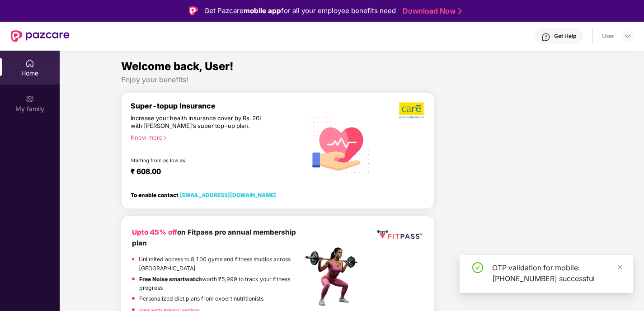 Image resolution: width=644 pixels, height=311 pixels. I want to click on img: fpp.png, so click(334, 277).